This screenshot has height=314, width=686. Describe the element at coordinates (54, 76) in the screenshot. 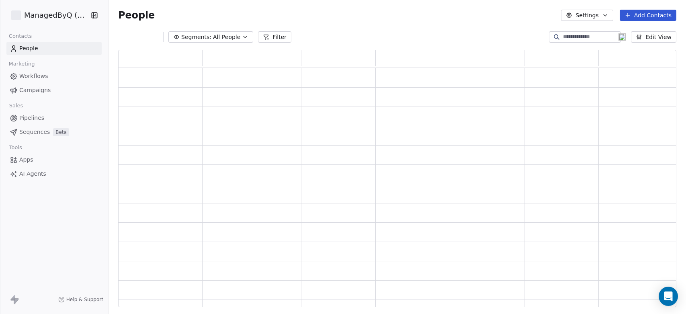

I see `a: Workflows` at that location.